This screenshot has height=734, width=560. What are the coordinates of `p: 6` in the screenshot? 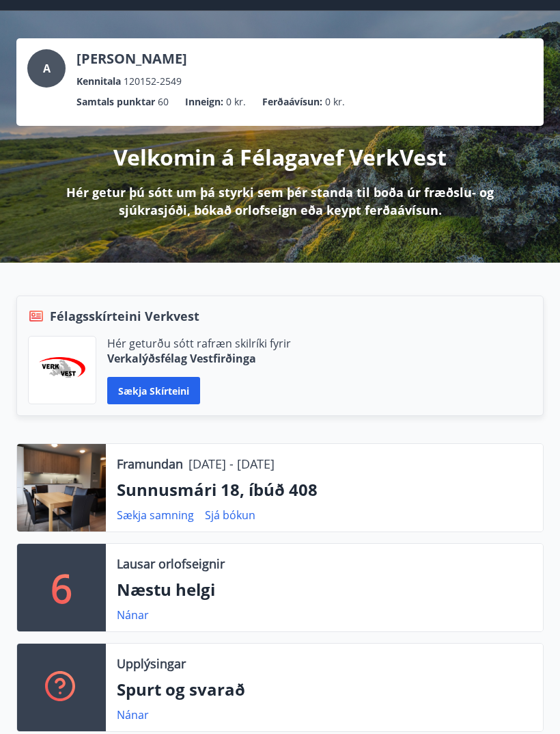 It's located at (62, 587).